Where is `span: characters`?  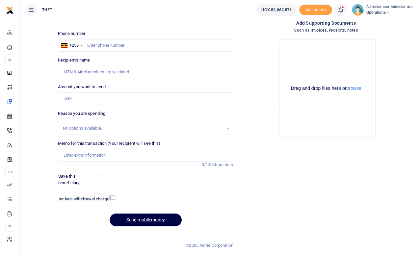 span: characters is located at coordinates (223, 164).